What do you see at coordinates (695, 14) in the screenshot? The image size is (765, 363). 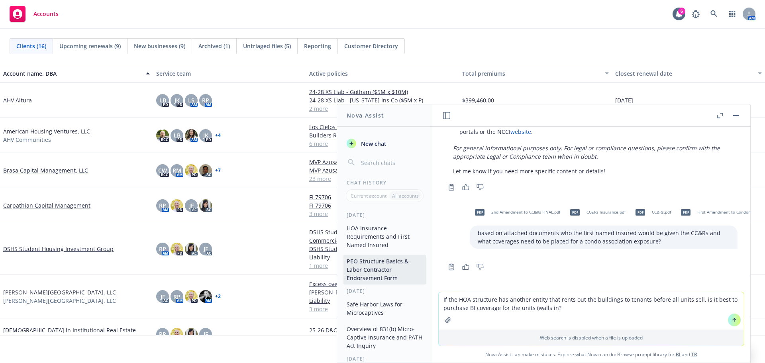 I see `a: Report a Bug` at bounding box center [695, 14].